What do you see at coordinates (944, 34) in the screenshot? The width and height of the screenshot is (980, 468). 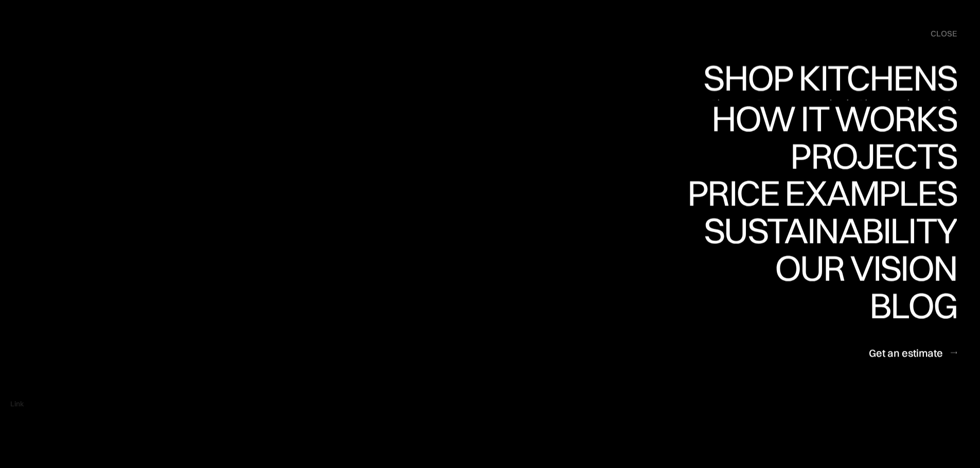 I see `div: close` at bounding box center [944, 34].